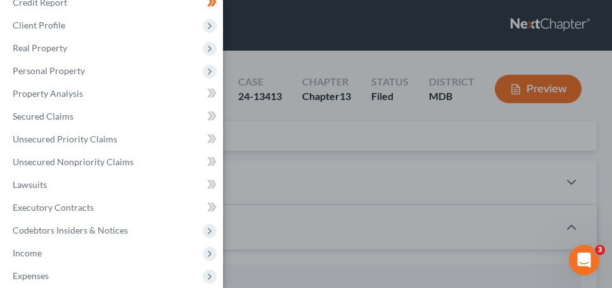 The image size is (612, 288). I want to click on span: Lawsuits, so click(30, 184).